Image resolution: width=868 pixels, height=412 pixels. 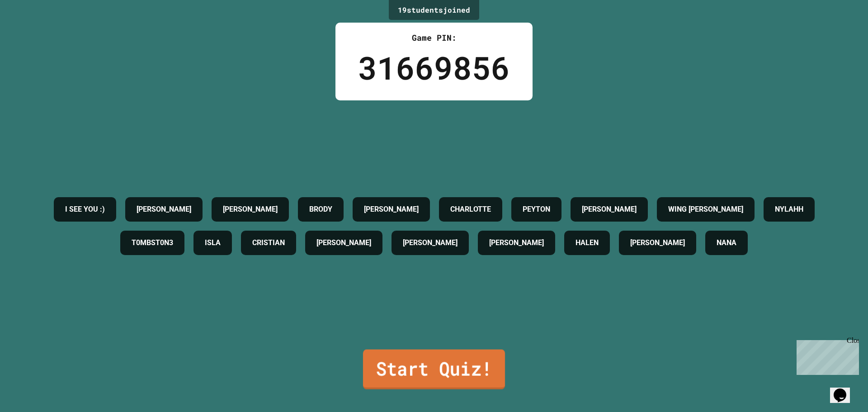 What do you see at coordinates (789, 209) in the screenshot?
I see `h4: NYLAHH` at bounding box center [789, 209].